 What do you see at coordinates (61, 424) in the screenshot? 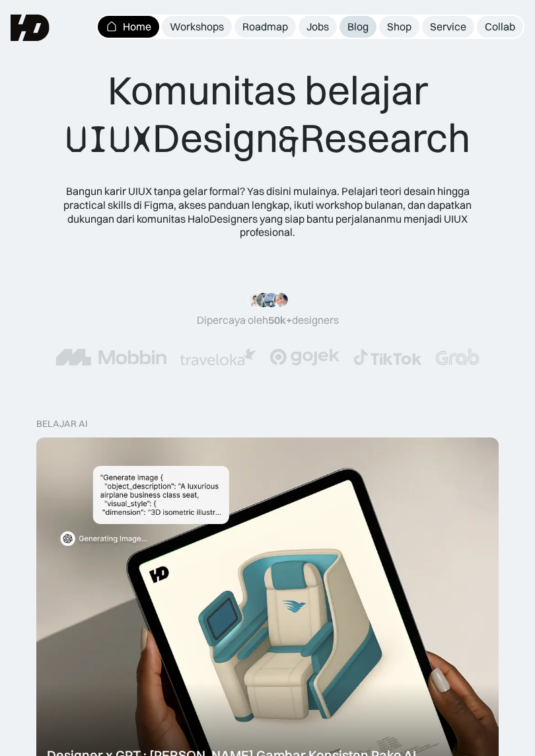
I see `span: belajar ai` at bounding box center [61, 424].